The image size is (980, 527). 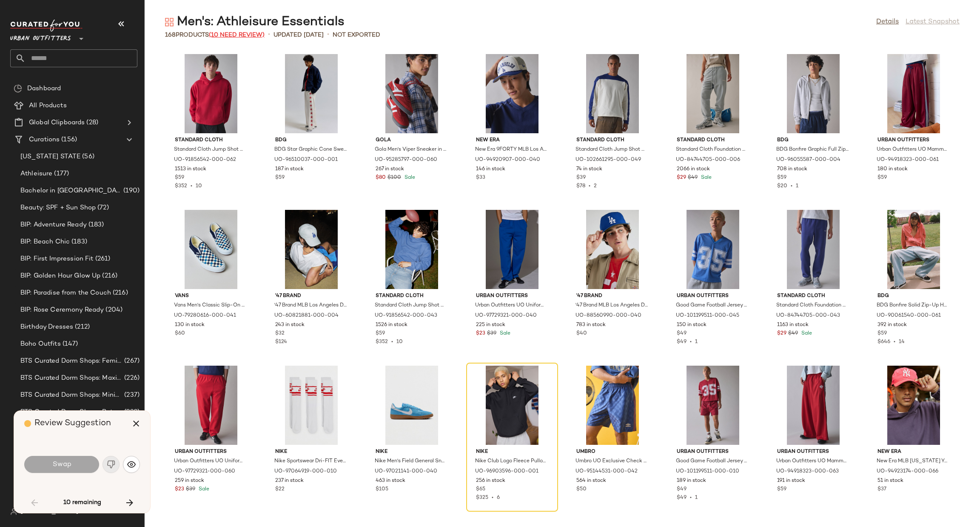 I want to click on img: 91856542_043_b, so click(x=412, y=249).